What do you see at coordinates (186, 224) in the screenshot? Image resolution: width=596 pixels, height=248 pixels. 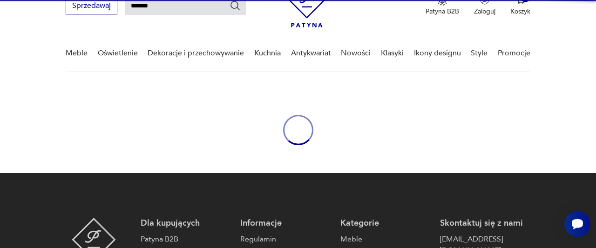 I see `p: Dla kupujących` at bounding box center [186, 224].